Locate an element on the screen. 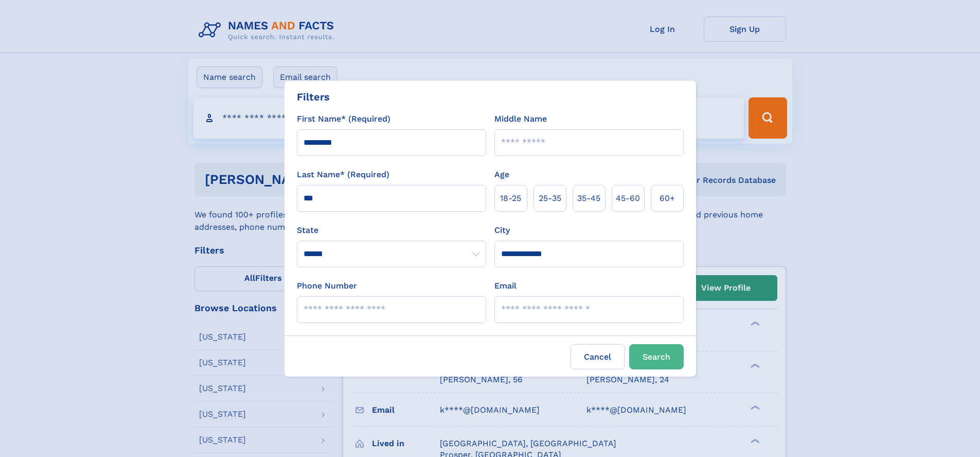 This screenshot has width=980, height=457. label: Email is located at coordinates (505, 286).